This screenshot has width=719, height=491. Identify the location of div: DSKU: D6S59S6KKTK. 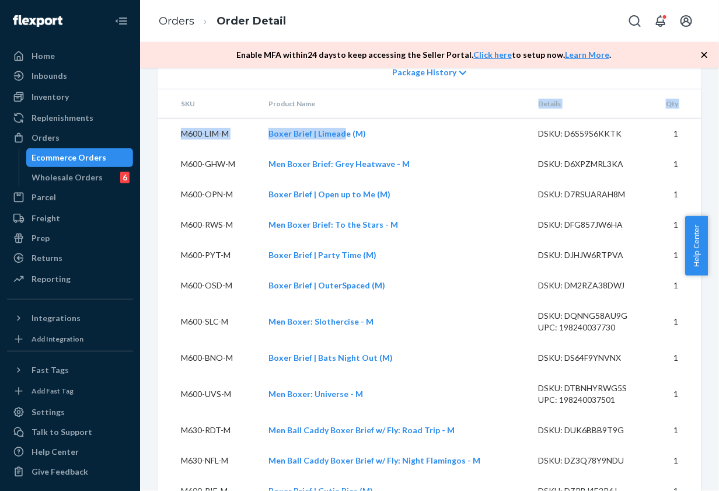
(589, 134).